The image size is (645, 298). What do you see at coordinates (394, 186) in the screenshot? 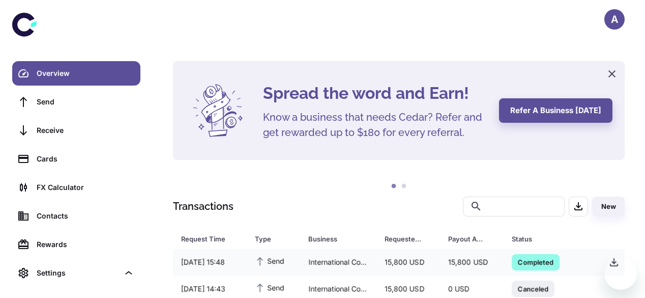
I see `button: 1` at bounding box center [394, 186].